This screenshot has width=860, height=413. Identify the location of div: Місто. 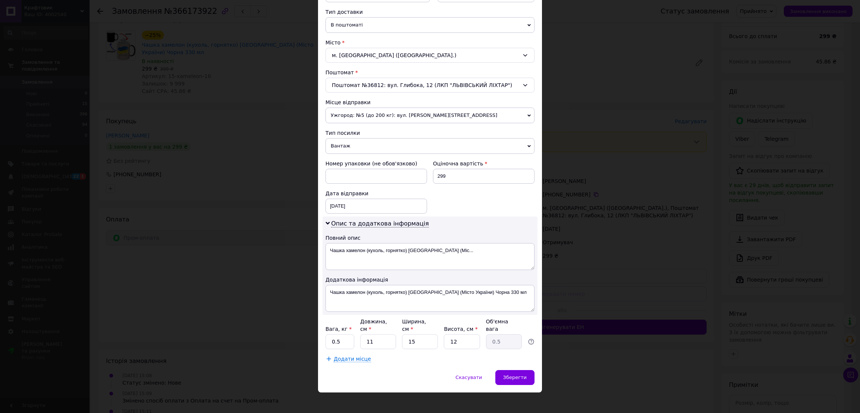
(430, 43).